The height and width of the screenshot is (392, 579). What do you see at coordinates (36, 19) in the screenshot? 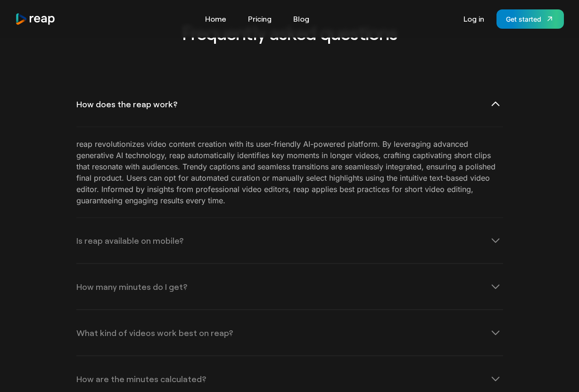
I see `img: reap logo` at bounding box center [36, 19].